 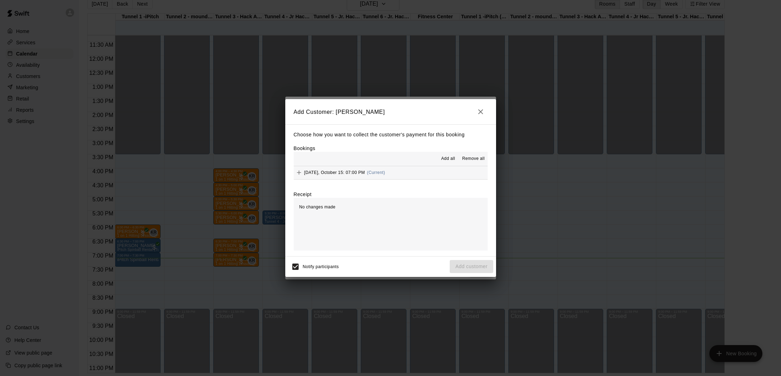 What do you see at coordinates (305, 148) in the screenshot?
I see `label: Bookings` at bounding box center [305, 148].